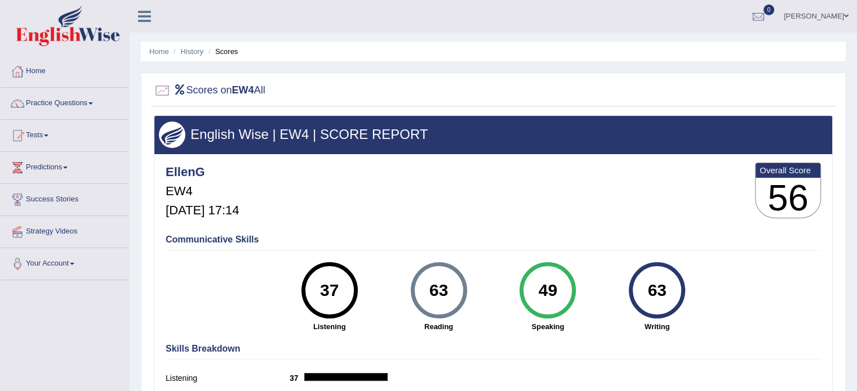 The height and width of the screenshot is (391, 857). What do you see at coordinates (657, 327) in the screenshot?
I see `strong: Writing` at bounding box center [657, 327].